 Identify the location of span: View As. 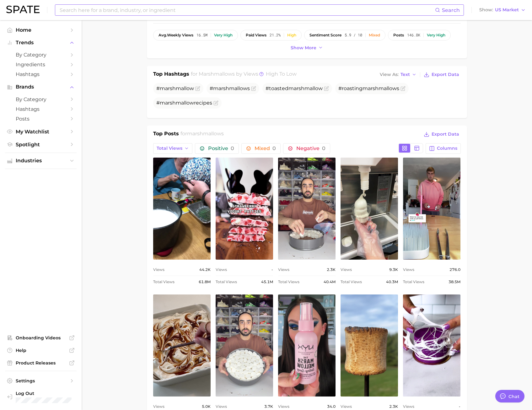
(389, 74).